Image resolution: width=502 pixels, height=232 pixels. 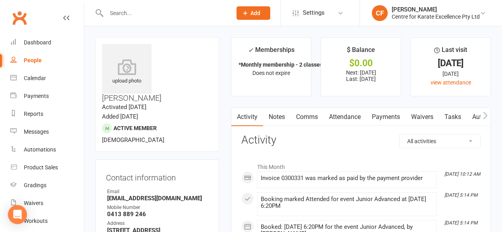 I want to click on div: Workouts, so click(x=36, y=221).